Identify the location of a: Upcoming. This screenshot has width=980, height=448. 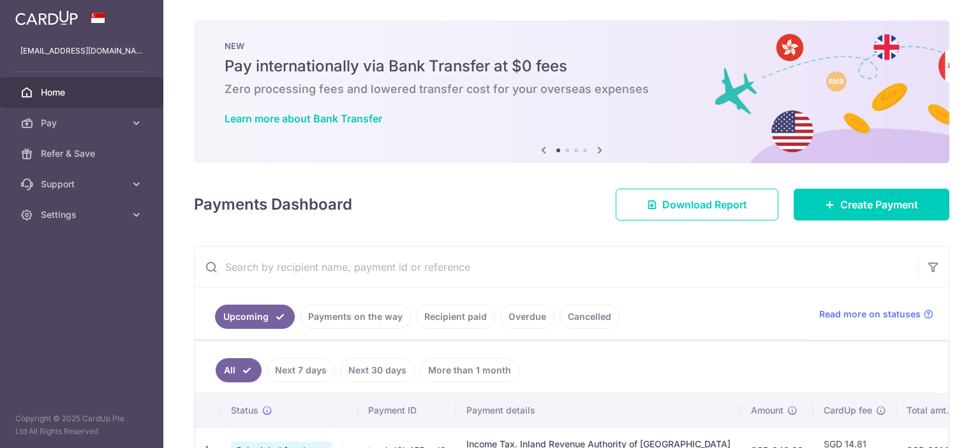
(255, 317).